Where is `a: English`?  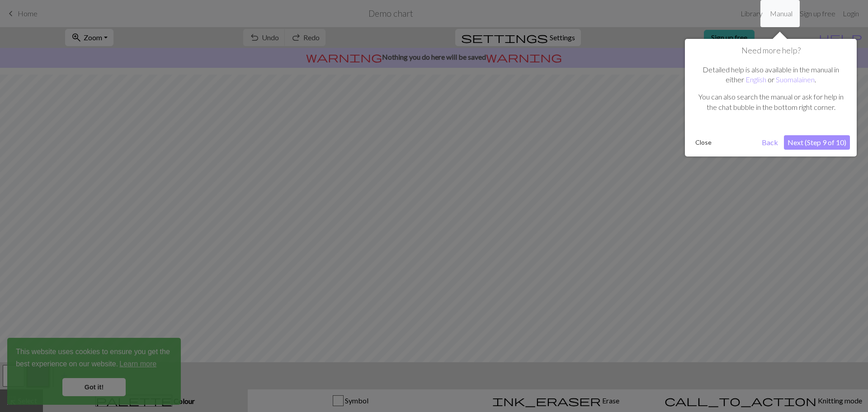 a: English is located at coordinates (756, 79).